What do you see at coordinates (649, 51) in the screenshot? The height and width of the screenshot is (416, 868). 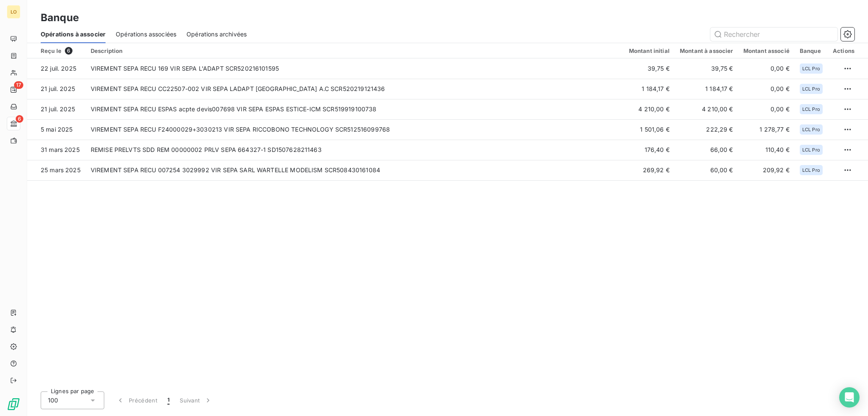 I see `div: Montant initial` at bounding box center [649, 51].